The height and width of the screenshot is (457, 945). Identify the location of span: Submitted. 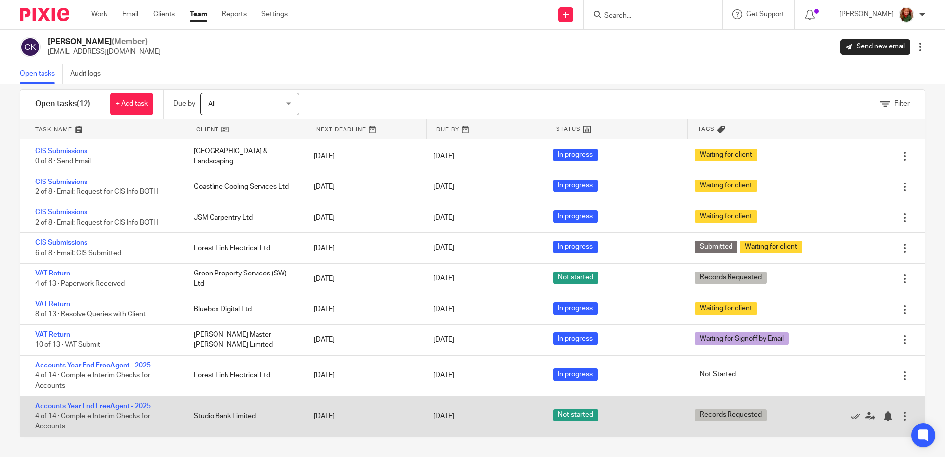
(717, 247).